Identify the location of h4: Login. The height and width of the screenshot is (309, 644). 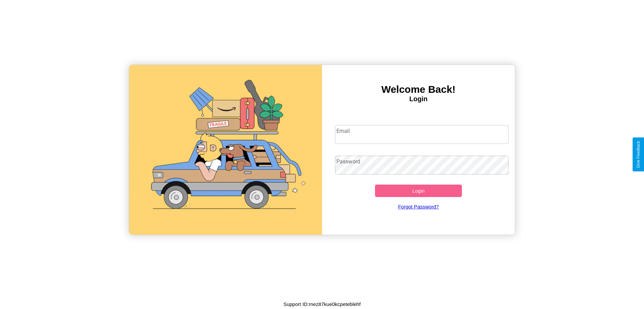
(419, 99).